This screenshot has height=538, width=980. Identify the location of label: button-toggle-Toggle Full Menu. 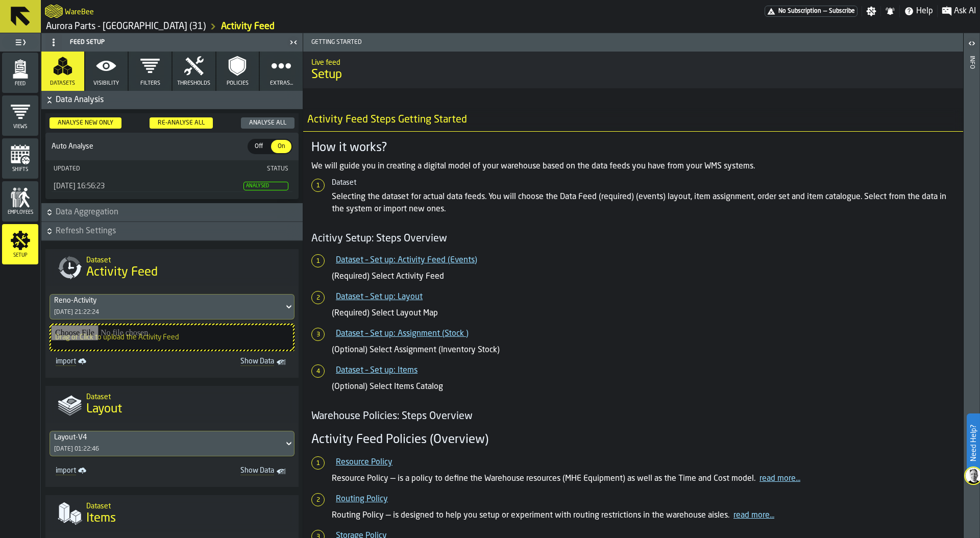
(20, 43).